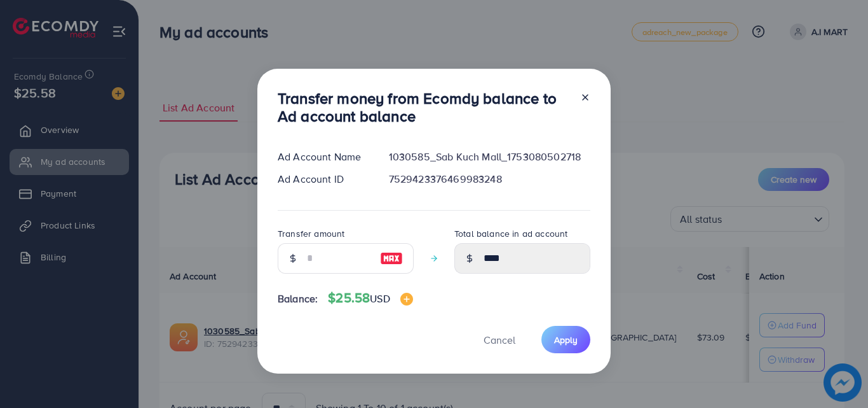 This screenshot has height=408, width=868. Describe the element at coordinates (566, 339) in the screenshot. I see `span: Apply` at that location.